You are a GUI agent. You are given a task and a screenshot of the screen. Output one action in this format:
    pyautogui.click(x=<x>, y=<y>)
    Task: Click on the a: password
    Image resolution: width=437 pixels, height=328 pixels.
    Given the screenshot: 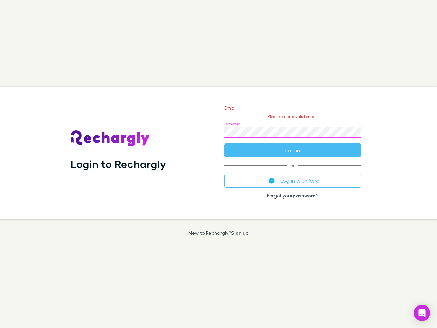 What is the action you would take?
    pyautogui.click(x=304, y=195)
    